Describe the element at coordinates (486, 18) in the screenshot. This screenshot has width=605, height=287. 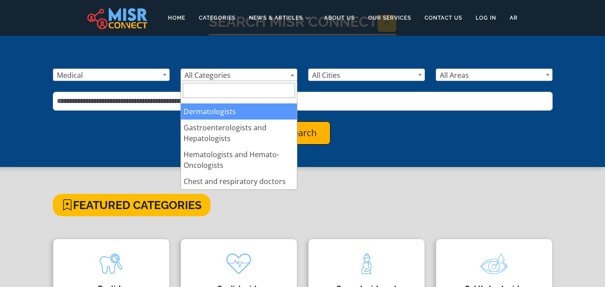
I see `a: Log in` at that location.